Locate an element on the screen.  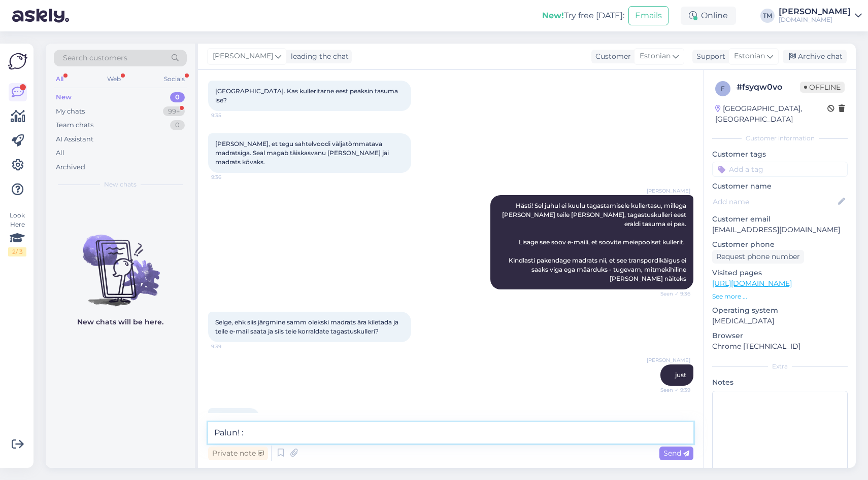
div: Private note is located at coordinates (238, 453).